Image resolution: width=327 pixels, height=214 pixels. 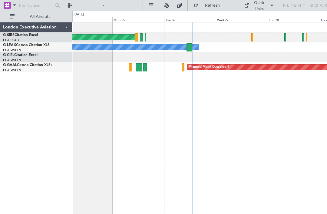 What do you see at coordinates (9, 35) in the screenshot?
I see `span: G-SIRS` at bounding box center [9, 35].